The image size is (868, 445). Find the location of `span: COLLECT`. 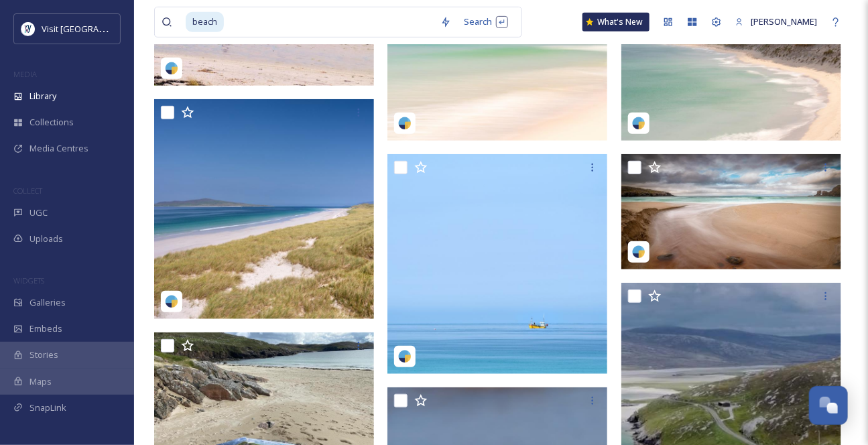

span: COLLECT is located at coordinates (27, 190).